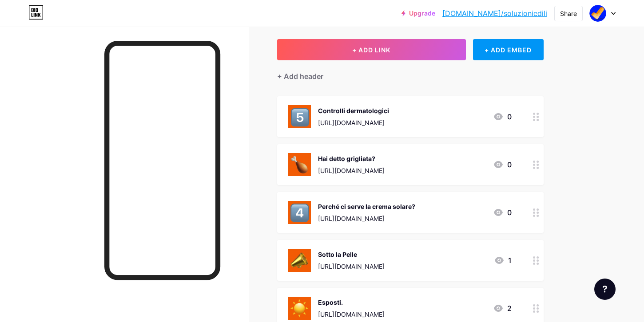  What do you see at coordinates (569, 13) in the screenshot?
I see `div: Share` at bounding box center [569, 13].